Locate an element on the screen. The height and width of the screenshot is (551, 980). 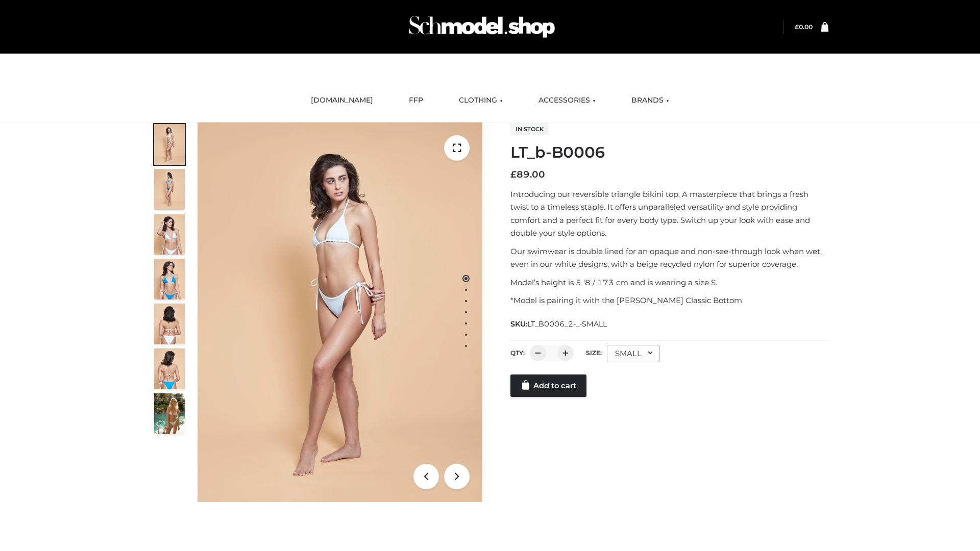
div: SMALL is located at coordinates (633, 353).